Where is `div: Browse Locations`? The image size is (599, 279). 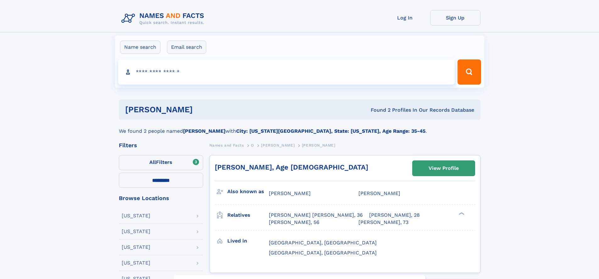
div: Browse Locations is located at coordinates (161, 198).